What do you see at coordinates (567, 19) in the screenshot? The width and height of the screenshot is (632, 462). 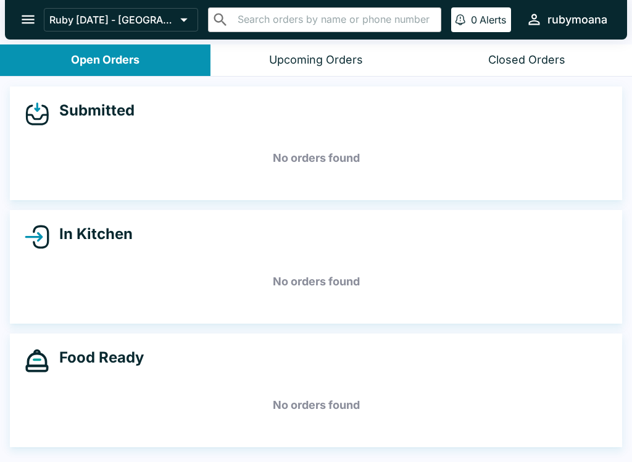 I see `button: rubymoana` at bounding box center [567, 19].